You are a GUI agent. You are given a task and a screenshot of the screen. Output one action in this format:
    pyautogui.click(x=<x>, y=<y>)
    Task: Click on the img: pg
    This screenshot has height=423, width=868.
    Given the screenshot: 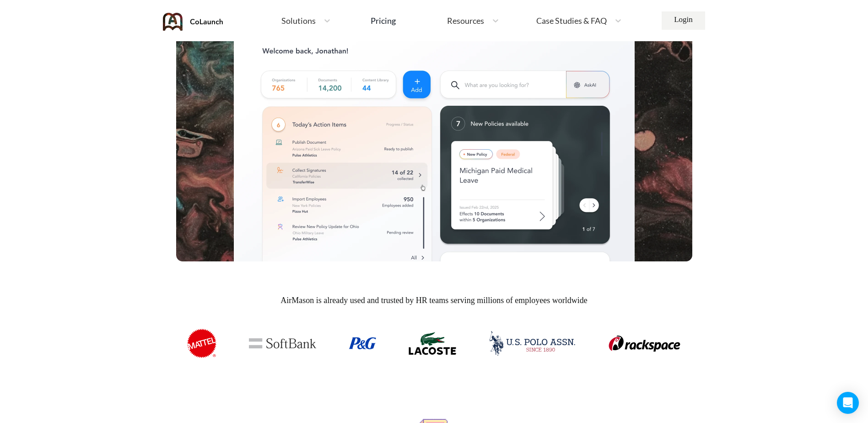 What is the action you would take?
    pyautogui.click(x=363, y=343)
    